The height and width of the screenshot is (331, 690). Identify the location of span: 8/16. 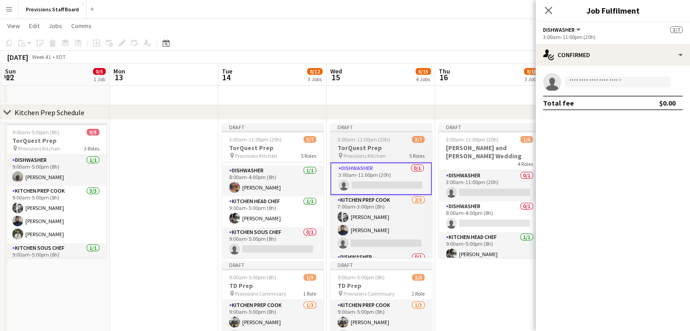
(531, 71).